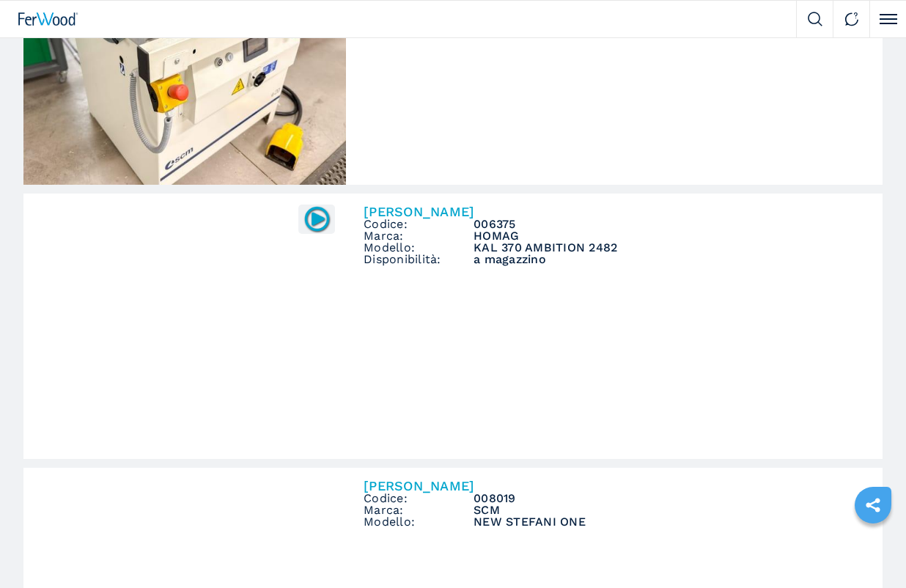  What do you see at coordinates (852, 19) in the screenshot?
I see `img: Contate-nos` at bounding box center [852, 19].